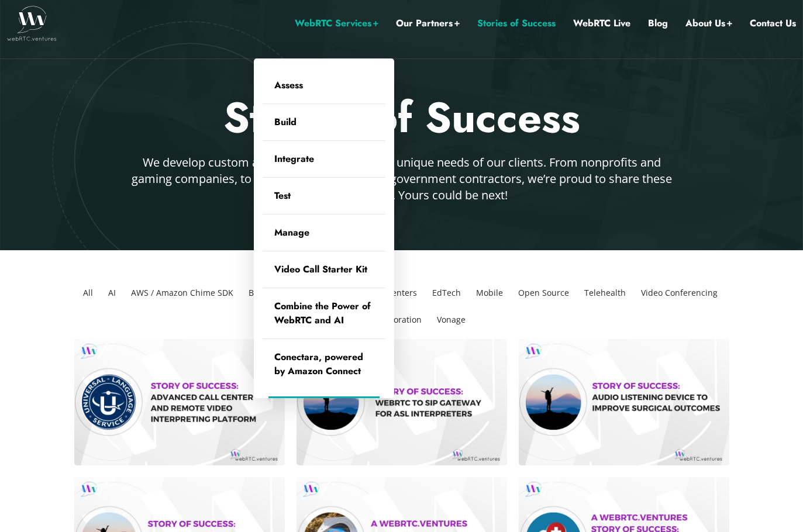 Image resolution: width=803 pixels, height=532 pixels. I want to click on a: Conectara, powered by Amazon Connect, so click(324, 364).